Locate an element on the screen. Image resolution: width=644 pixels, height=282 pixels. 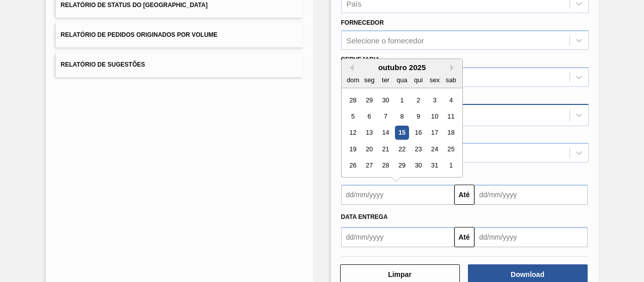
label: Fornecedor is located at coordinates (362, 23).